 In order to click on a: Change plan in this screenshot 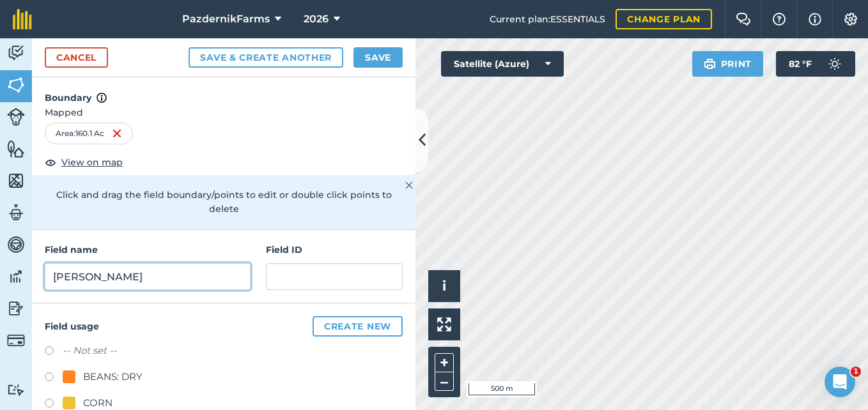, I will do `click(663, 19)`.